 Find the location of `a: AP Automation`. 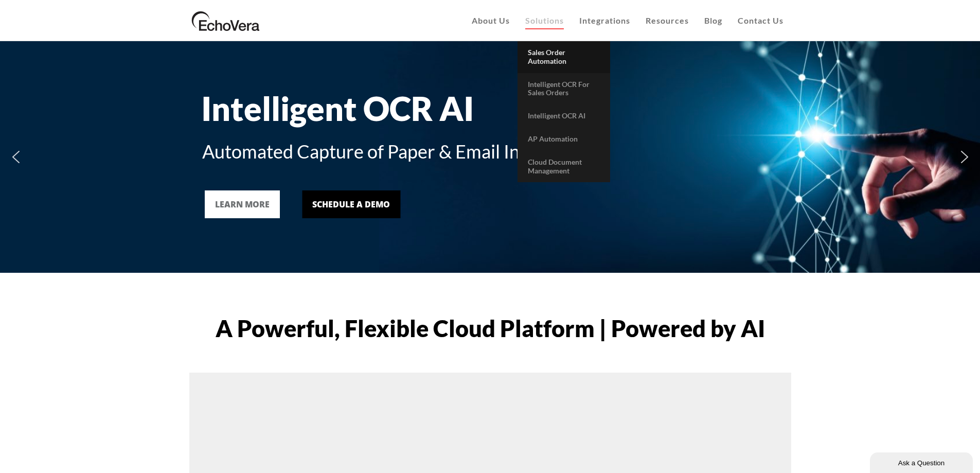

a: AP Automation is located at coordinates (564, 139).